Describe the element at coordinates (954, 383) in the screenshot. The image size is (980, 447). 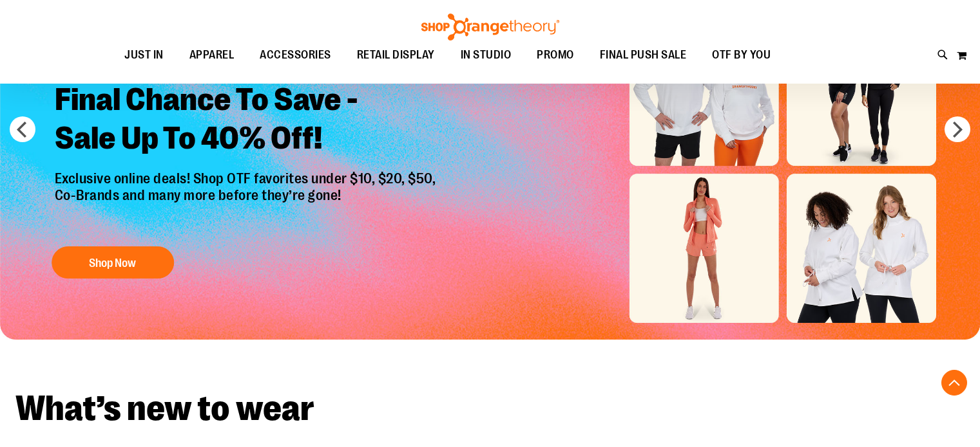
I see `button: Back To Top` at that location.